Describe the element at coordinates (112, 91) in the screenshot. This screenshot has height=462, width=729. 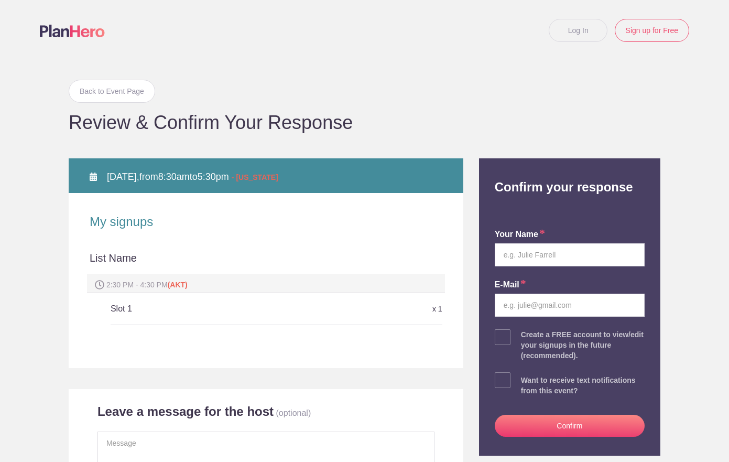
I see `a: Back to Event Page` at that location.